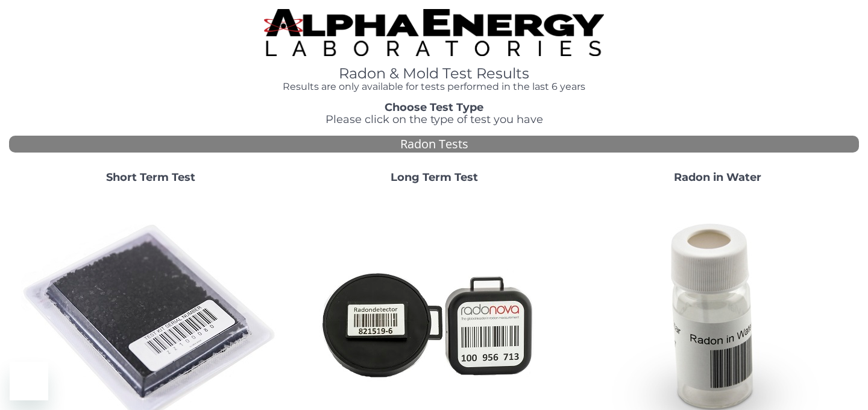  Describe the element at coordinates (434, 74) in the screenshot. I see `h1: Radon & Mold Test Results` at that location.